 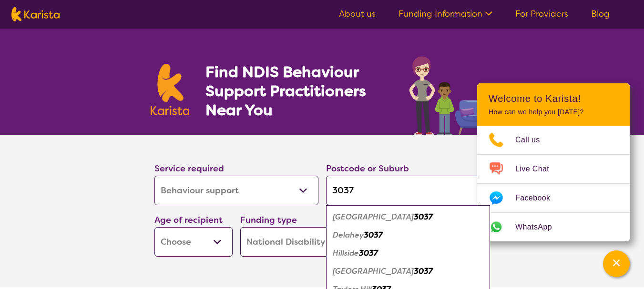 What do you see at coordinates (408, 272) in the screenshot?
I see `div: Sydenham 3037` at bounding box center [408, 272].